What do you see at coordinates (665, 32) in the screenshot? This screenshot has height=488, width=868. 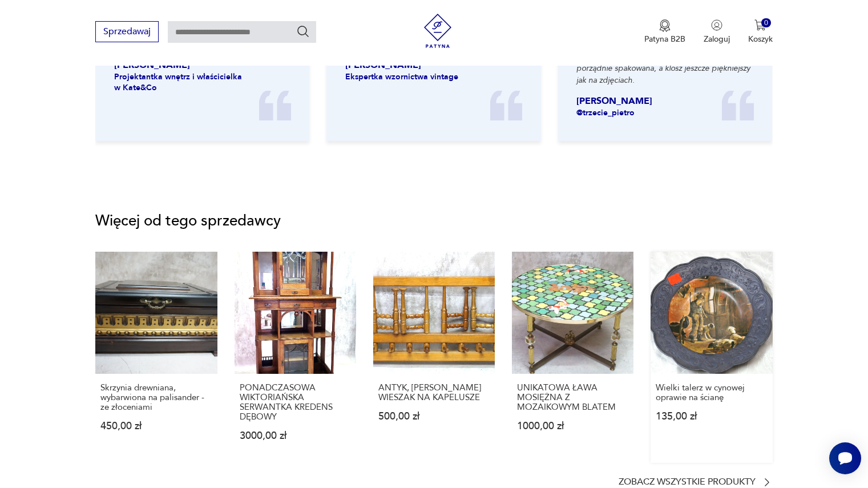 I see `button: Patyna B2B` at bounding box center [665, 32].